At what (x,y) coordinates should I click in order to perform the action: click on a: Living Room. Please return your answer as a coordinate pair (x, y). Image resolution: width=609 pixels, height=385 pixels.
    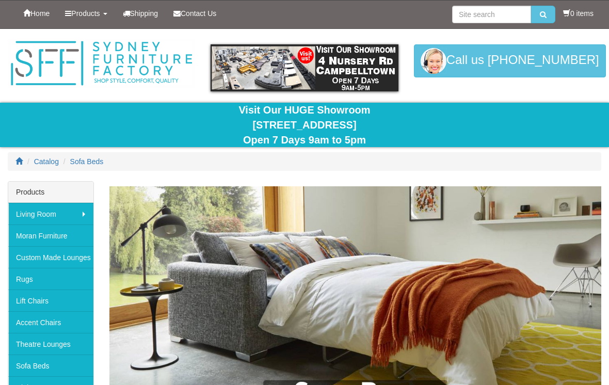
    Looking at the image, I should click on (51, 214).